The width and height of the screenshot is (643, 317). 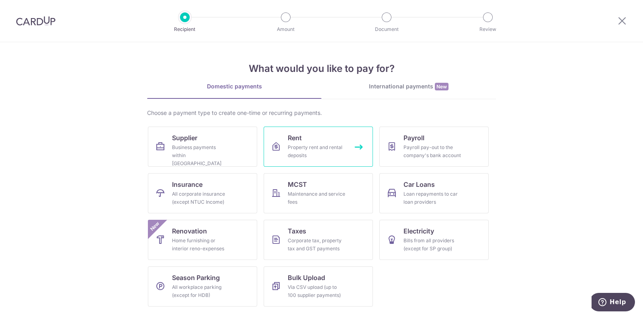 What do you see at coordinates (187, 184) in the screenshot?
I see `span: Insurance` at bounding box center [187, 184].